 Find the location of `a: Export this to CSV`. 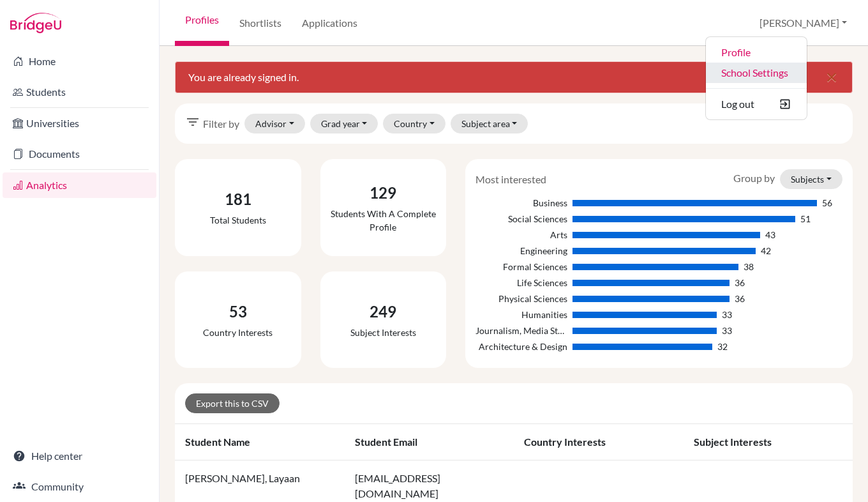

a: Export this to CSV is located at coordinates (232, 403).